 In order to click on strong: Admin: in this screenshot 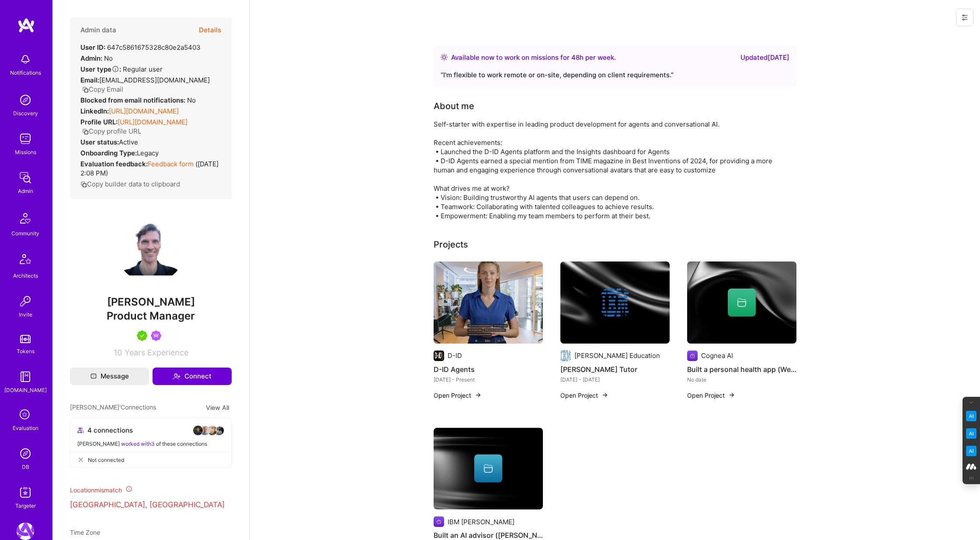, I will do `click(91, 58)`.